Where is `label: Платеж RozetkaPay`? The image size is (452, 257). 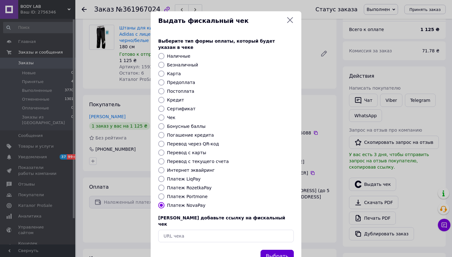
label: Платеж RozetkaPay is located at coordinates (189, 188).